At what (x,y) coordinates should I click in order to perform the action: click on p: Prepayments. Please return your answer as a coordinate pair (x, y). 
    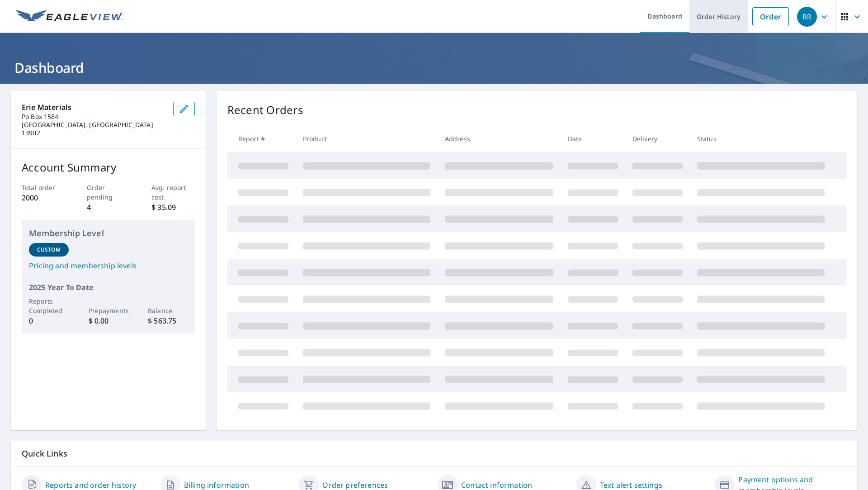
    Looking at the image, I should click on (108, 310).